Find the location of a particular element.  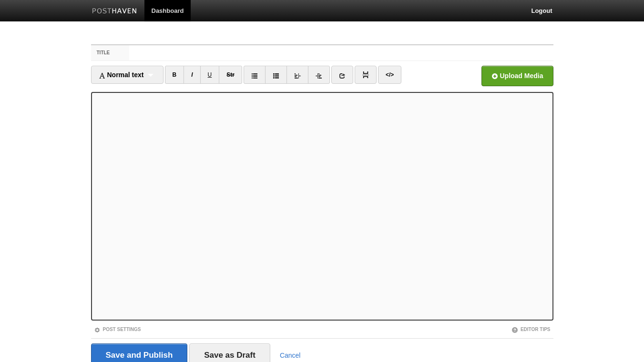

a: Cancel is located at coordinates (290, 355).